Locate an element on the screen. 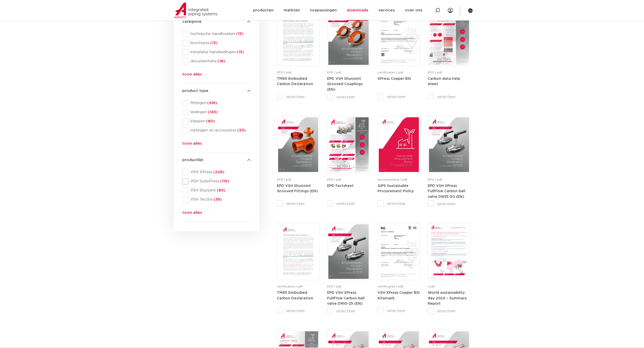  a: TM65 Embodied Carbon Declaration is located at coordinates (295, 295).